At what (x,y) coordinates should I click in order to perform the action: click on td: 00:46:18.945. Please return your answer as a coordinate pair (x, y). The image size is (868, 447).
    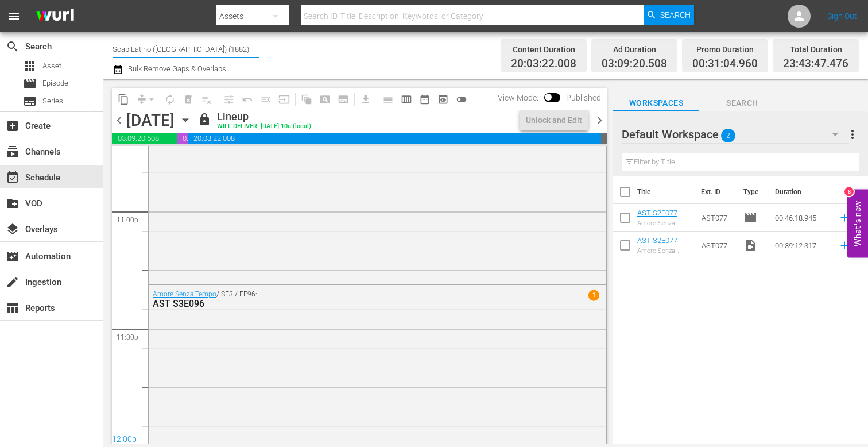
    Looking at the image, I should click on (802, 217).